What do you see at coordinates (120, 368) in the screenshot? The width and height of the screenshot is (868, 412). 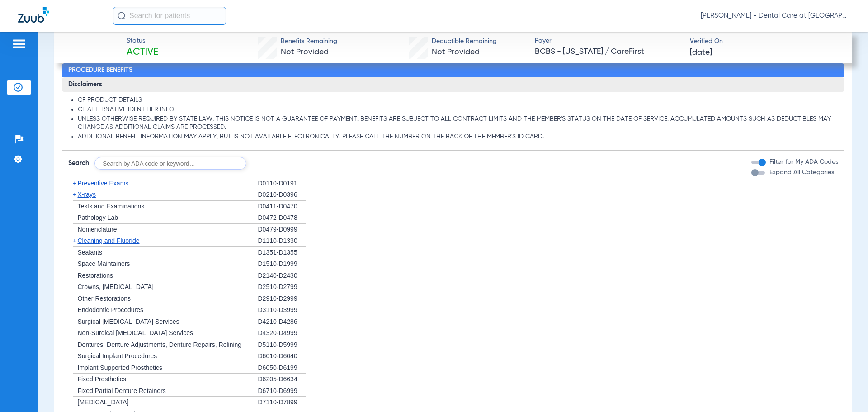 I see `span: Implant Supported Prosthetics` at bounding box center [120, 368].